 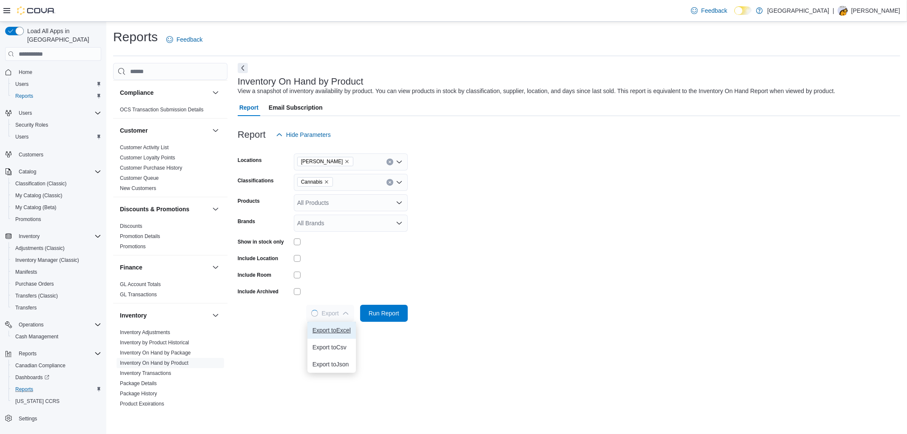 I want to click on a: Transfers (Classic), so click(x=37, y=296).